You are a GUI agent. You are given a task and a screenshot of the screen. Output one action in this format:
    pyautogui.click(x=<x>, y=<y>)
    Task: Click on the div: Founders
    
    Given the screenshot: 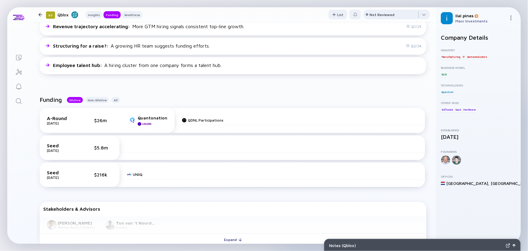 What is the action you would take?
    pyautogui.click(x=479, y=151)
    